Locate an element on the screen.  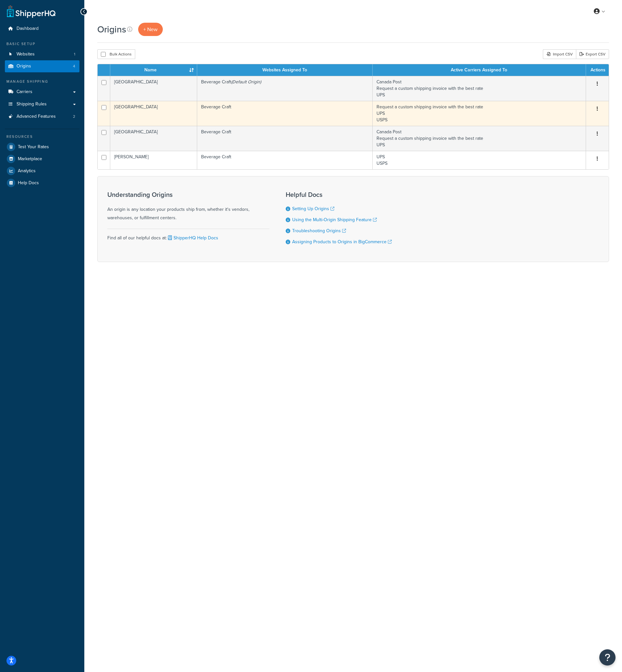
span: Shipping Rules is located at coordinates (31, 104).